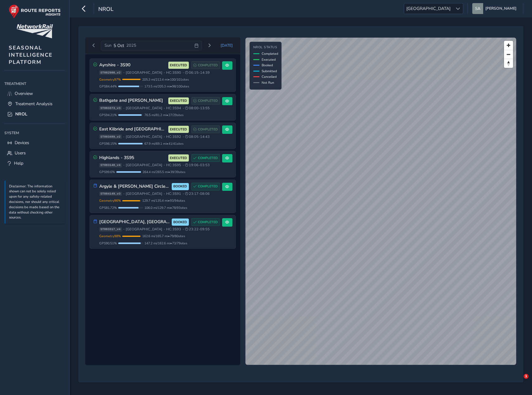 This screenshot has width=532, height=395. What do you see at coordinates (133, 158) in the screenshot?
I see `h3: Highlands - 3S95` at bounding box center [133, 158].